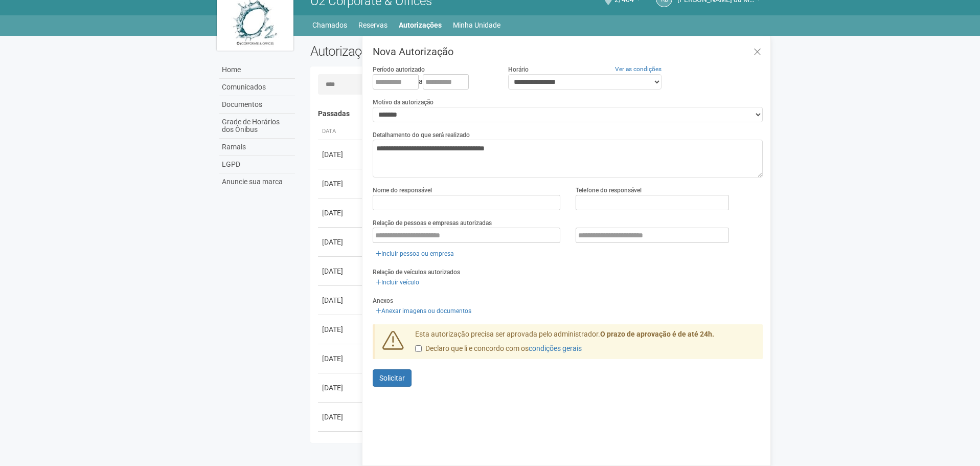  Describe the element at coordinates (555, 349) in the screenshot. I see `a: condições gerais` at that location.